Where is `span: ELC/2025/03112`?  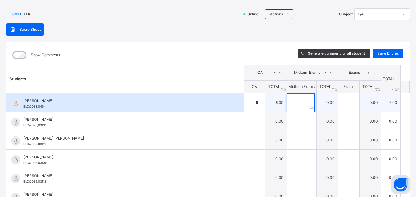
span: ELC/2025/03112 is located at coordinates (35, 181).